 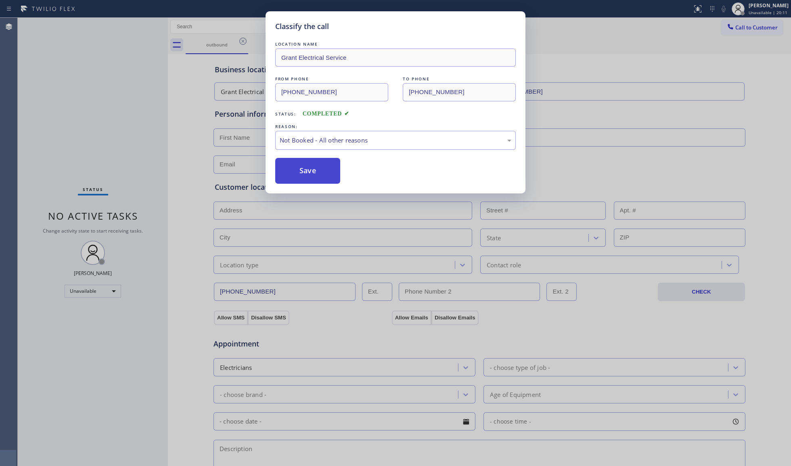 I want to click on span: Status:, so click(x=286, y=114).